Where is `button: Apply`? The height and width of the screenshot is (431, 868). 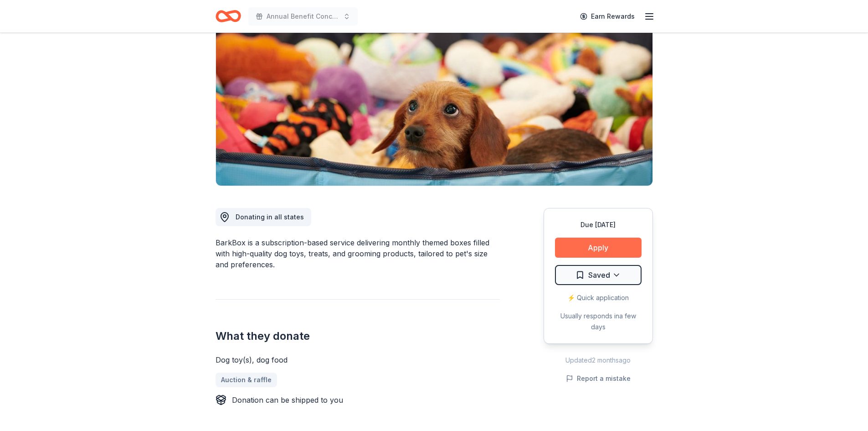
button: Apply is located at coordinates (599, 248).